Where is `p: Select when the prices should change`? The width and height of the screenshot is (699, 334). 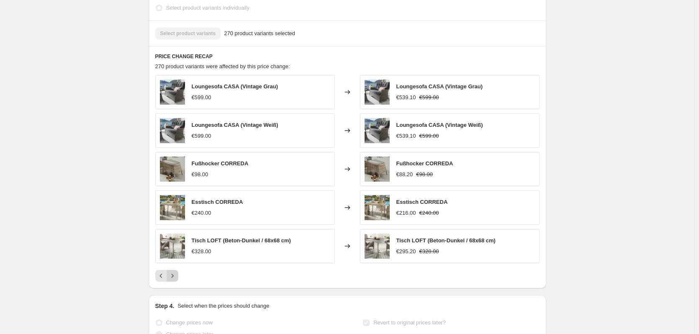
p: Select when the prices should change is located at coordinates (223, 306).